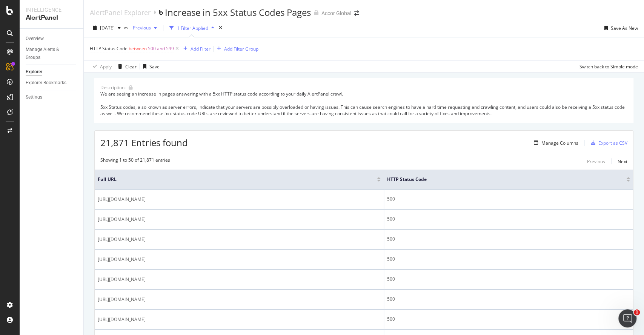 This screenshot has width=644, height=335. Describe the element at coordinates (364, 104) in the screenshot. I see `div: We are seeing an increase in pages answering with a 5xx HTTP status code according to your daily ...` at that location.